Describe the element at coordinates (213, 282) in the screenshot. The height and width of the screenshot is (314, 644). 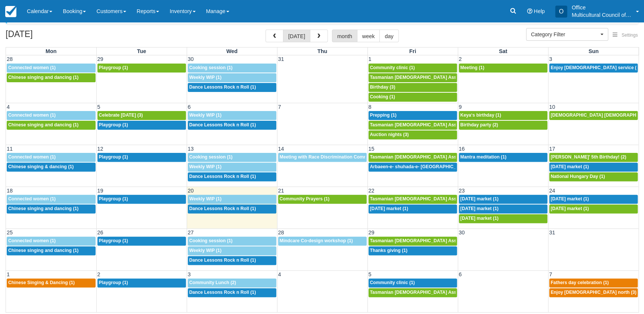
I see `span: Community Lunch (2)` at that location.